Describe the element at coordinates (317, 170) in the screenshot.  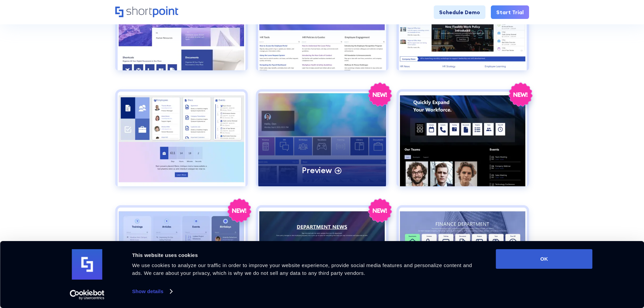
I see `p: Preview` at that location.